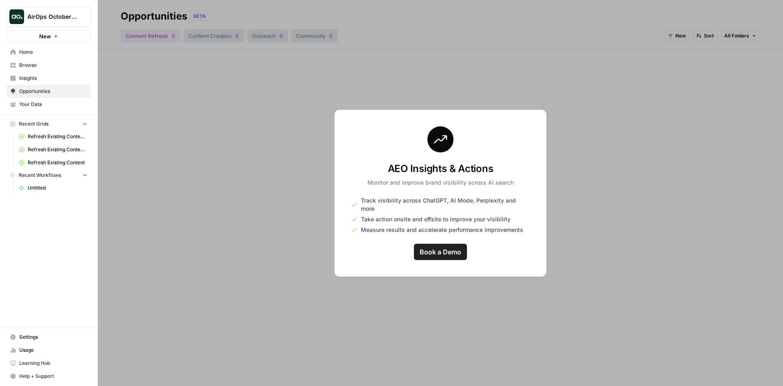 The height and width of the screenshot is (386, 783). Describe the element at coordinates (53, 188) in the screenshot. I see `a: Untitled` at that location.